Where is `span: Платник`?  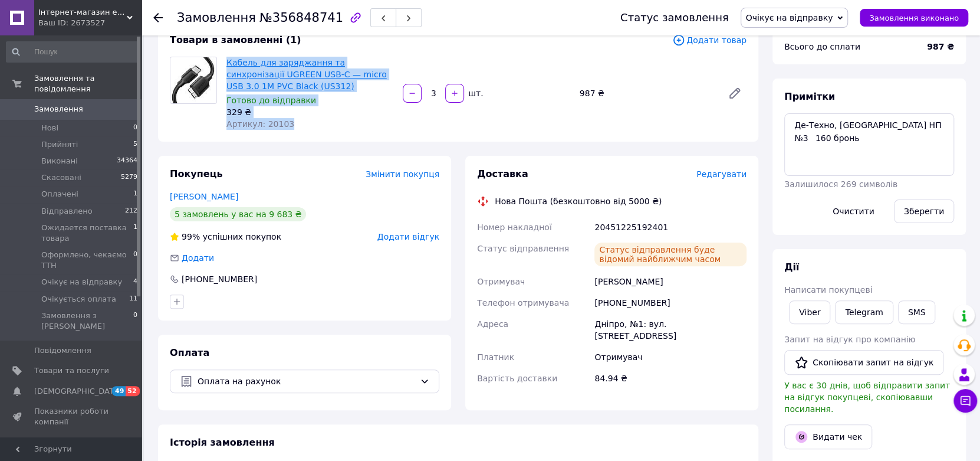 span: Платник is located at coordinates (495, 357).